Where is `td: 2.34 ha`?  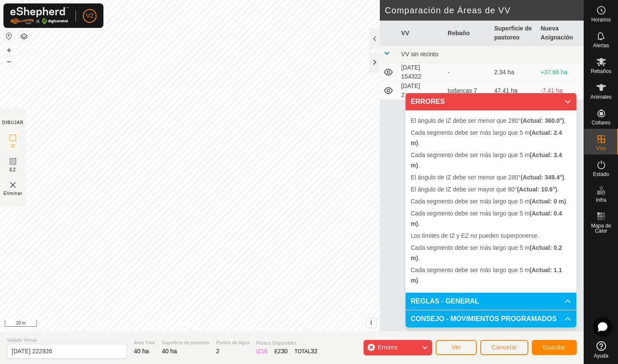 td: 2.34 ha is located at coordinates (514, 72).